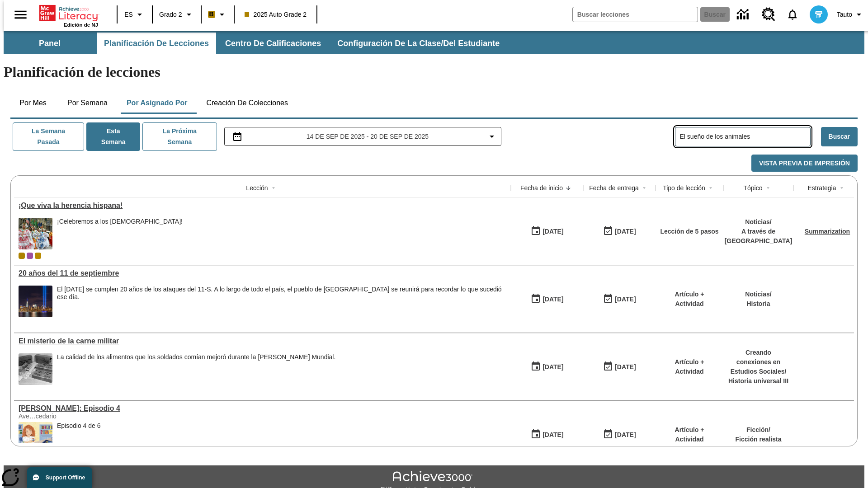 This screenshot has width=868, height=488. I want to click on div: Ave…cedario, so click(87, 417).